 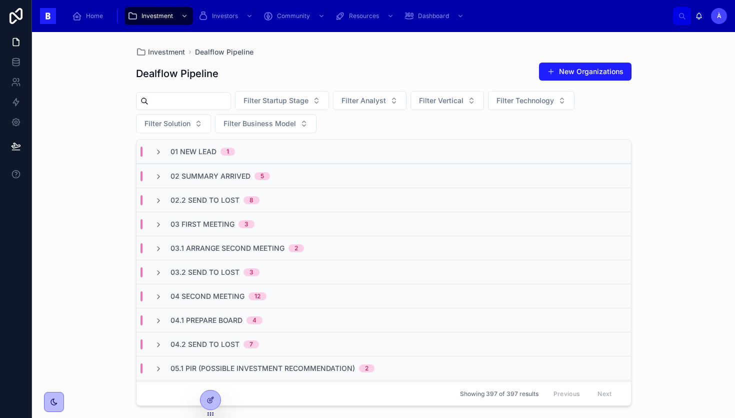 What do you see at coordinates (294, 16) in the screenshot?
I see `span: Community` at bounding box center [294, 16].